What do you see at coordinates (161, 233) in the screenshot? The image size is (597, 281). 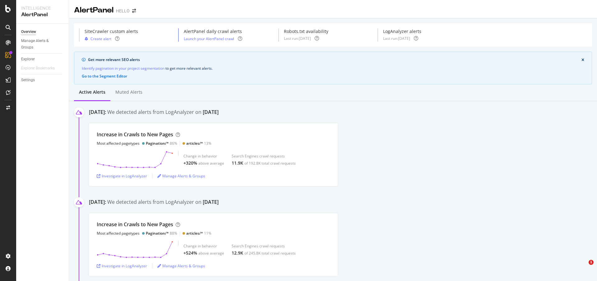 I see `div: 88%` at bounding box center [161, 233].